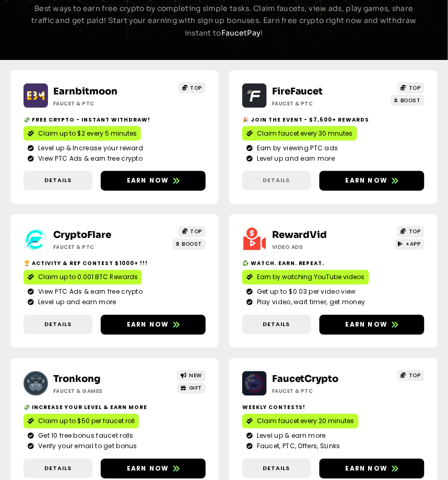  Describe the element at coordinates (196, 376) in the screenshot. I see `span: NEW` at that location.